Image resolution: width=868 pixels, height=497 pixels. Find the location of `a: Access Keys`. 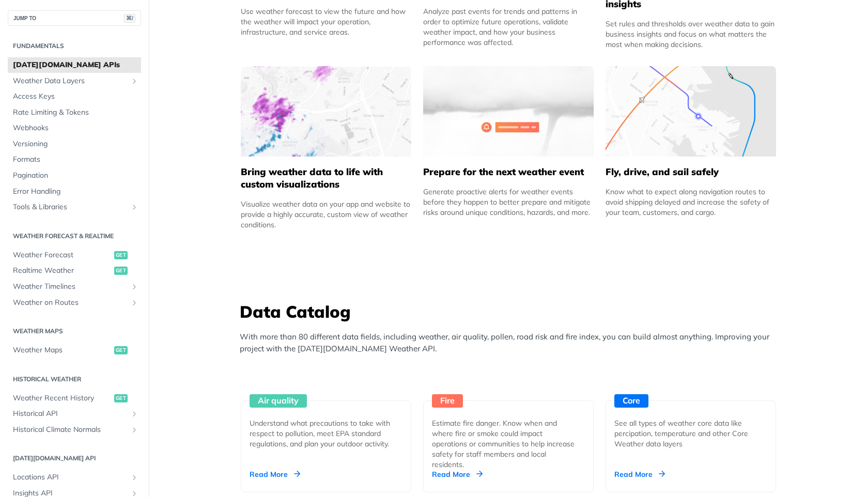

a: Access Keys is located at coordinates (74, 97).